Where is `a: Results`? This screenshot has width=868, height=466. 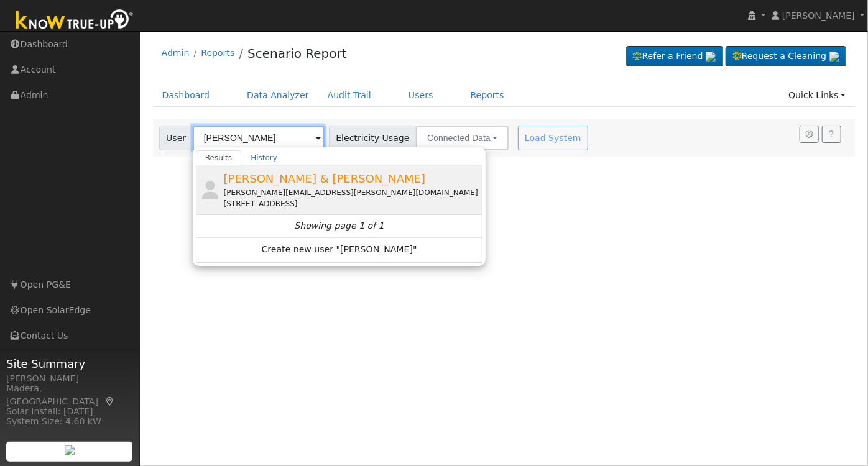 a: Results is located at coordinates (219, 158).